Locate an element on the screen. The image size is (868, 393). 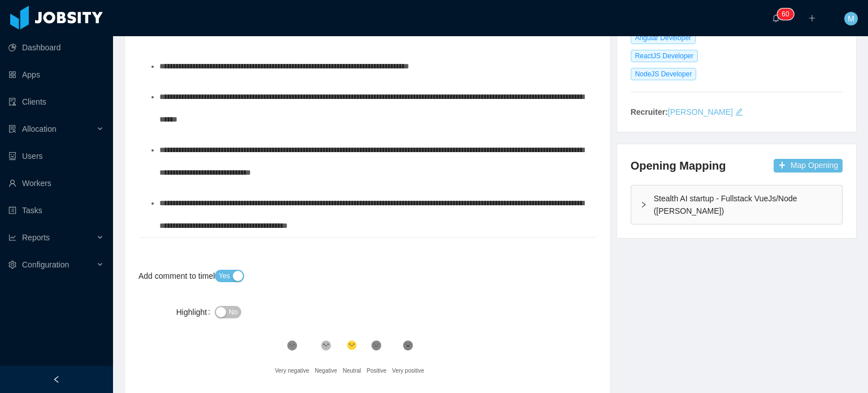
p: 0 is located at coordinates (787, 14).